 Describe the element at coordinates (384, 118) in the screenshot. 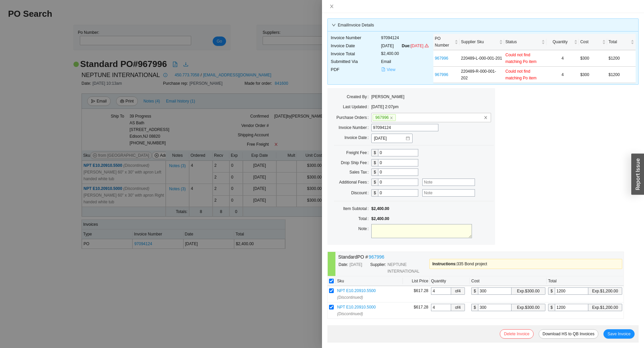

I see `span: 967996` at that location.